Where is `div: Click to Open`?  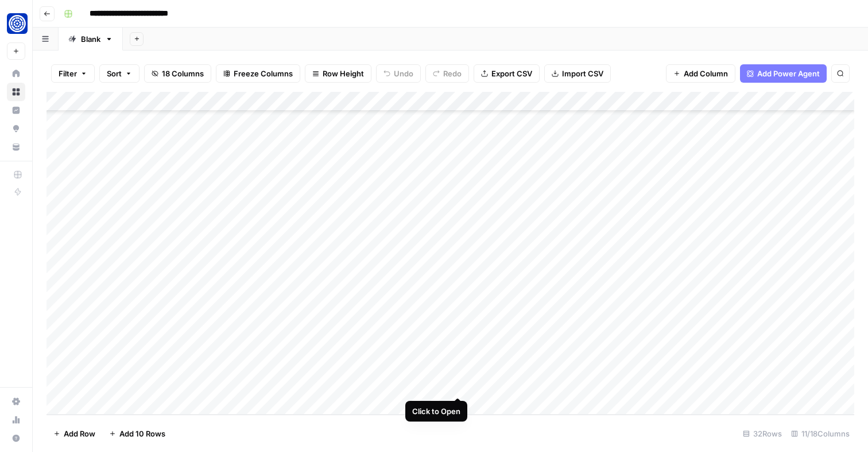
div: Click to Open is located at coordinates (436, 411).